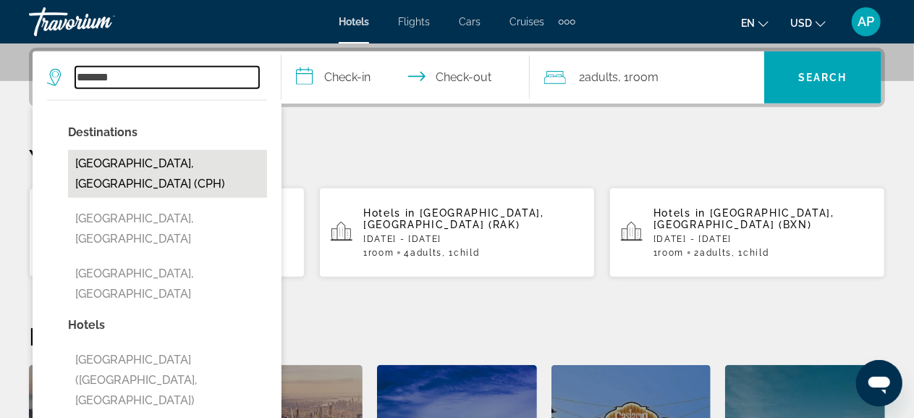  What do you see at coordinates (101, 22) in the screenshot?
I see `a: Travorium` at bounding box center [101, 22].